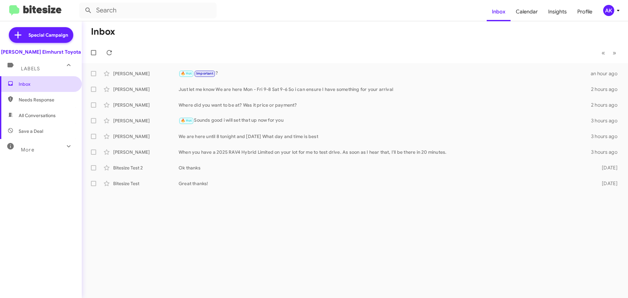 The image size is (628, 298). Describe the element at coordinates (384, 89) in the screenshot. I see `div: Just let me know We are here Mon - Fri 9-8 Sat 9-6 So i can ensure I have something for your arrival` at that location.